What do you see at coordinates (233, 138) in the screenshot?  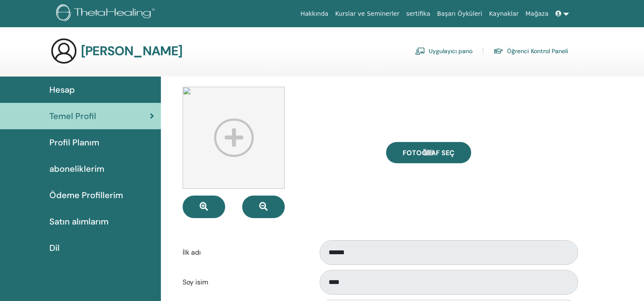 I see `img: profile` at bounding box center [233, 138].